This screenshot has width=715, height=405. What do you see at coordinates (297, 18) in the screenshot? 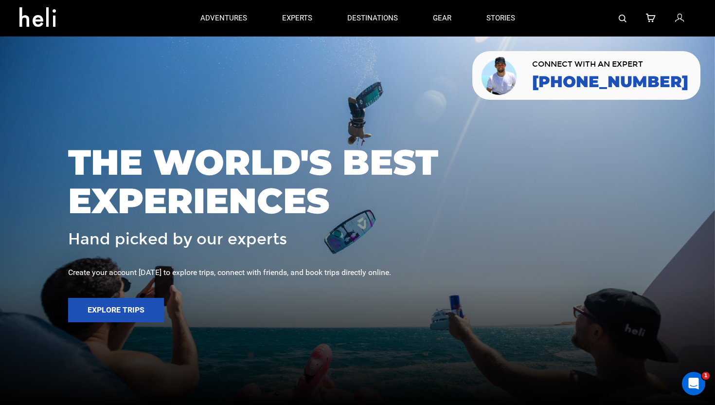
I see `p: experts` at bounding box center [297, 18].